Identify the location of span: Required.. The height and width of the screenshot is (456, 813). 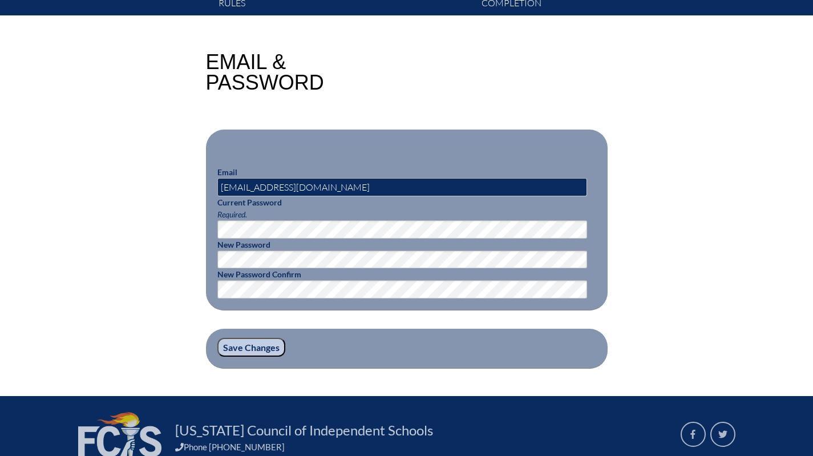
(232, 214).